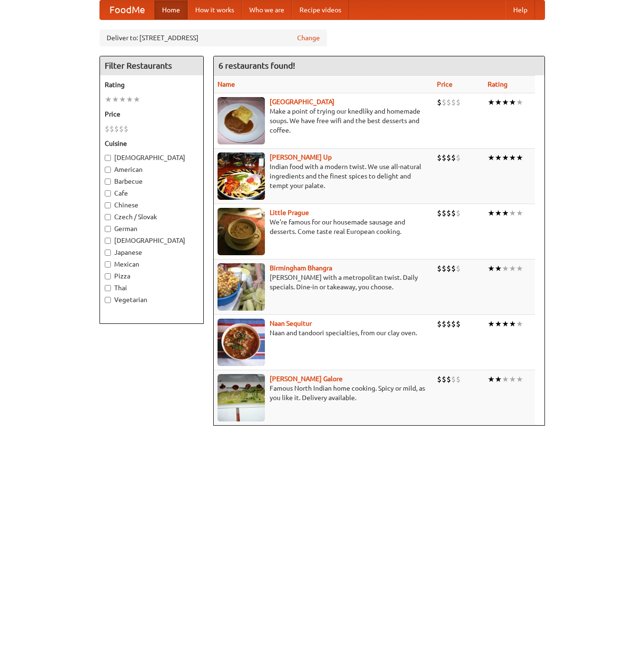 This screenshot has height=670, width=644. I want to click on h5: Cuisine, so click(151, 144).